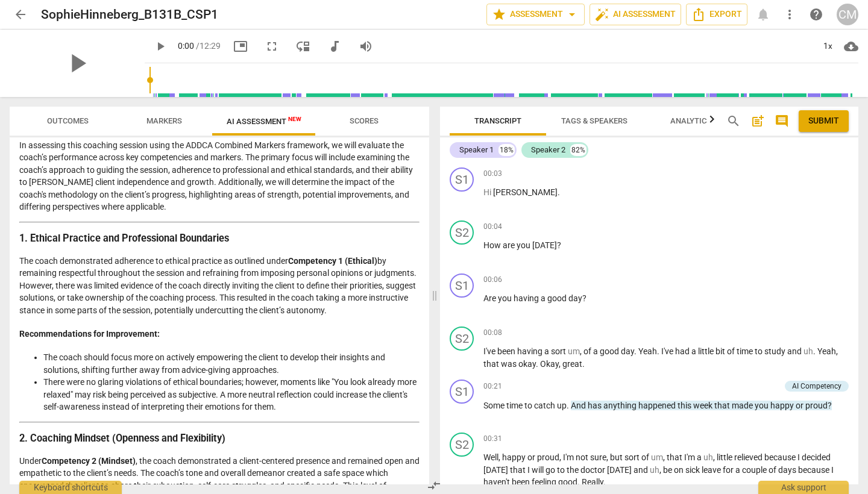 The image size is (868, 494). I want to click on span: because, so click(814, 470).